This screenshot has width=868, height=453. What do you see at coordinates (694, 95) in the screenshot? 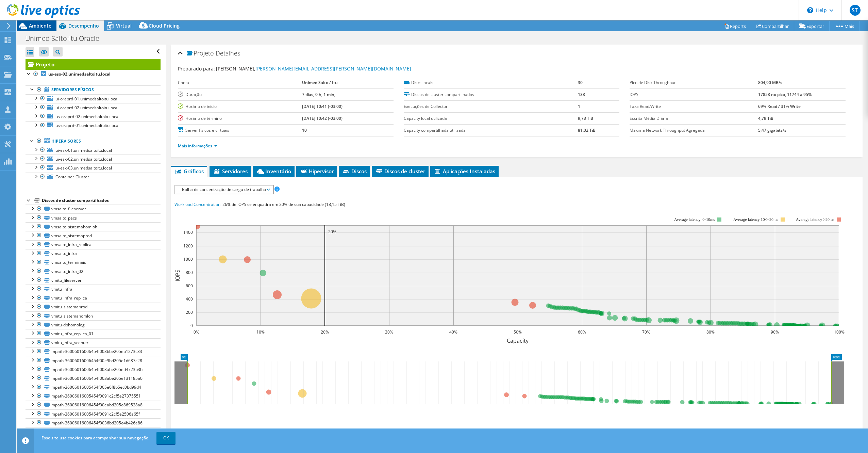
I see `label: IOPS` at bounding box center [694, 95].